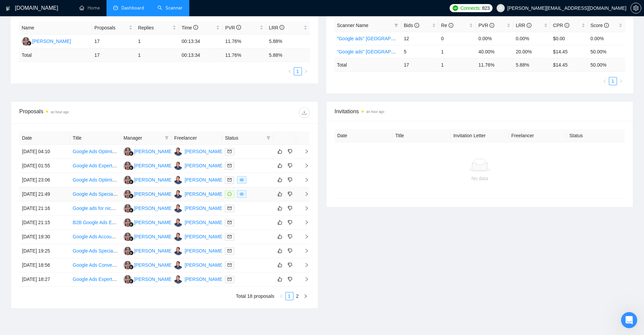  I want to click on td: $0.00, so click(569, 38).